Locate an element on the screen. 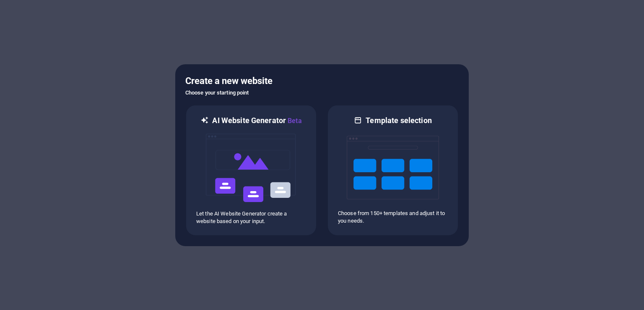  h6: Choose your starting point is located at coordinates (322, 93).